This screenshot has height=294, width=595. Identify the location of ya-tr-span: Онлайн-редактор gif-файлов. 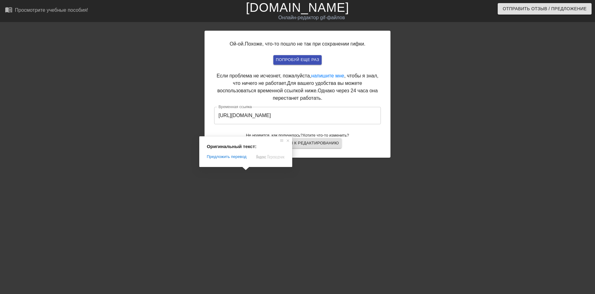
(311, 17).